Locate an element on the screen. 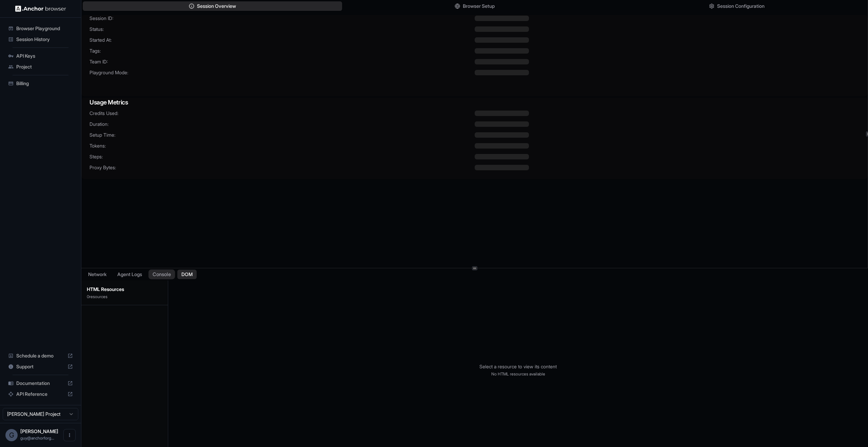 The height and width of the screenshot is (447, 868). span: Guy Ben Simhon is located at coordinates (39, 431).